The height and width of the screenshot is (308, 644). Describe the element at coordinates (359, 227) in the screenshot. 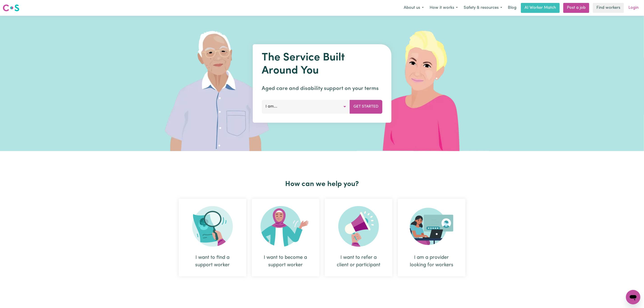

I see `img: Refer` at that location.